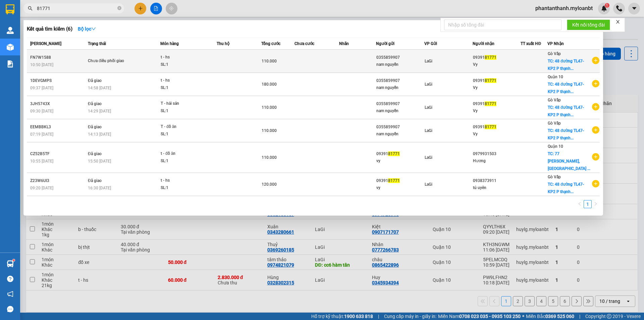  I want to click on span: right, so click(596, 204).